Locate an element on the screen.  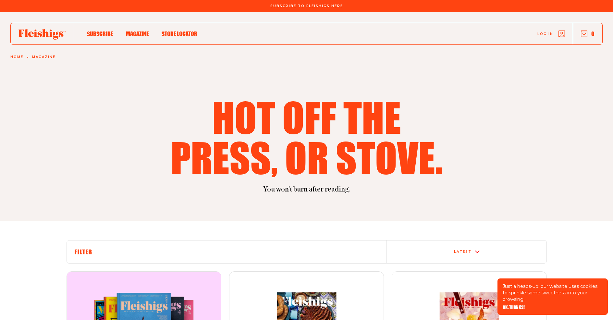
span: Magazine is located at coordinates (137, 34).